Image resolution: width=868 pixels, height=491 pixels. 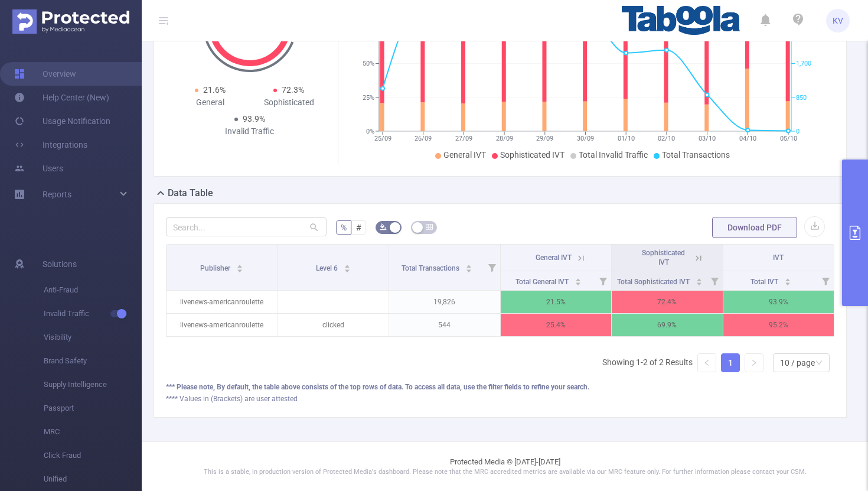 I want to click on span: Brand Safety, so click(x=93, y=361).